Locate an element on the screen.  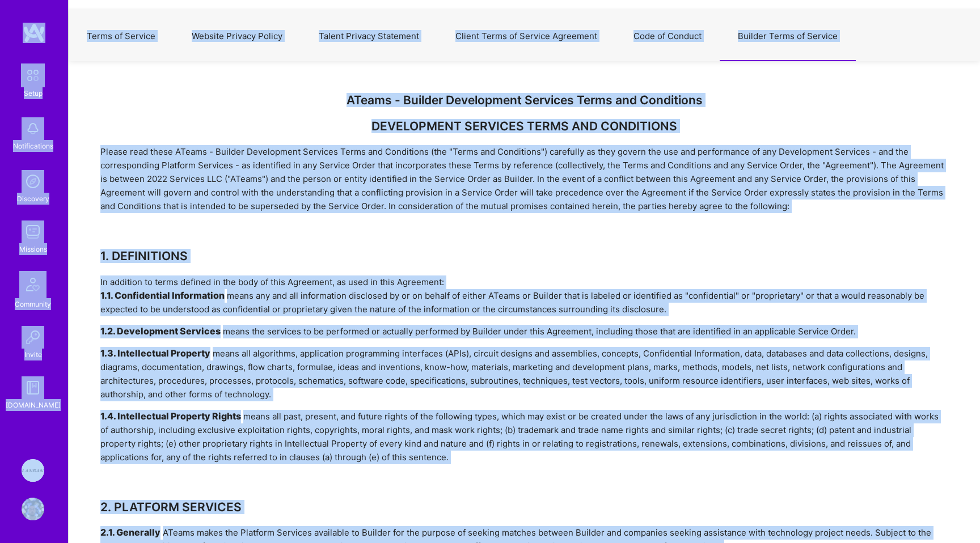
h5: 1.2. Development Services is located at coordinates (160, 332).